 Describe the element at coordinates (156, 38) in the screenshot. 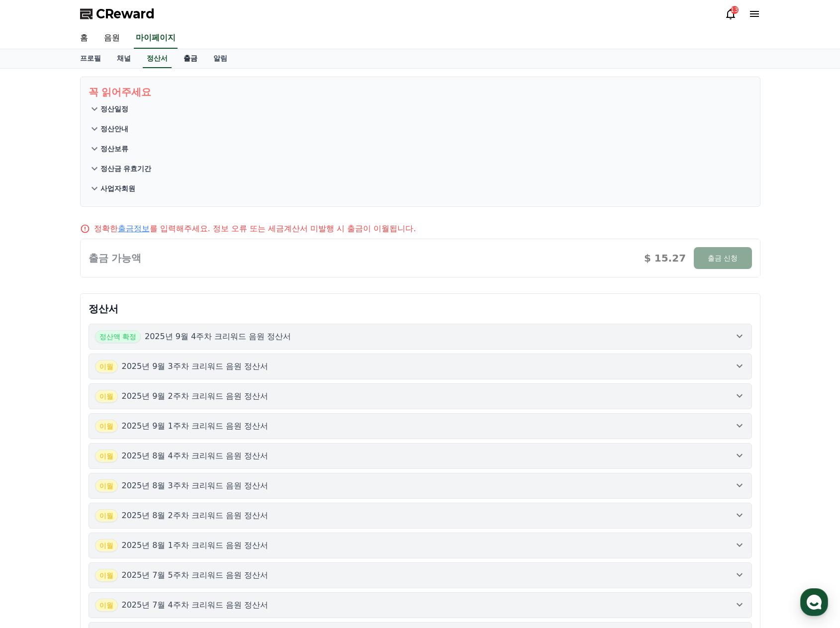

I see `a: 마이페이지` at that location.